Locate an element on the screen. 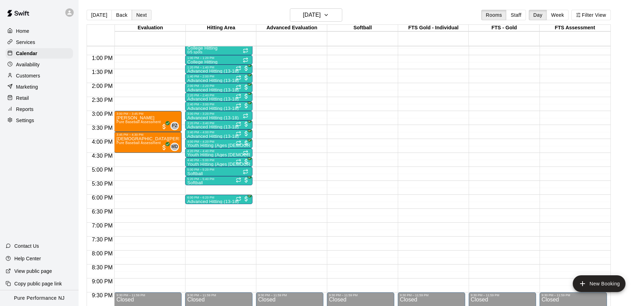 This screenshot has height=306, width=644. p: Customers is located at coordinates (28, 76).